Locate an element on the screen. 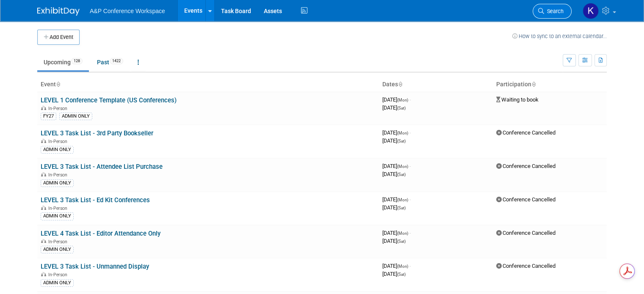 Image resolution: width=644 pixels, height=294 pixels. img: ExhibitDay is located at coordinates (59, 12).